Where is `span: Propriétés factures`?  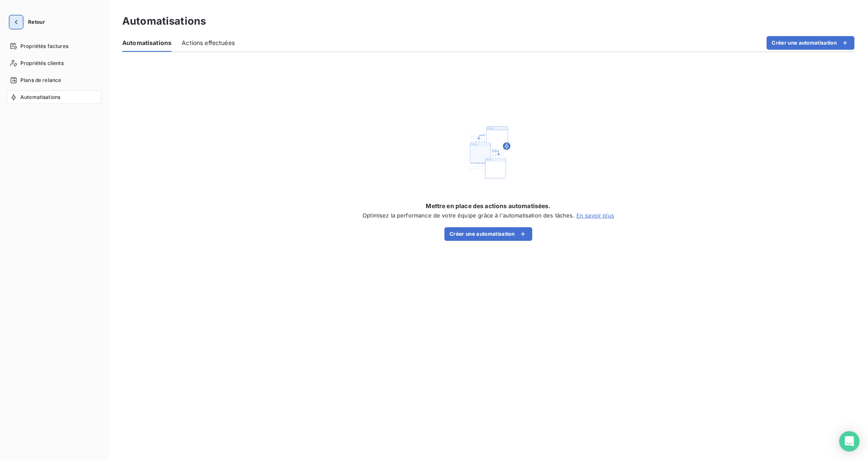
span: Propriétés factures is located at coordinates (44, 46).